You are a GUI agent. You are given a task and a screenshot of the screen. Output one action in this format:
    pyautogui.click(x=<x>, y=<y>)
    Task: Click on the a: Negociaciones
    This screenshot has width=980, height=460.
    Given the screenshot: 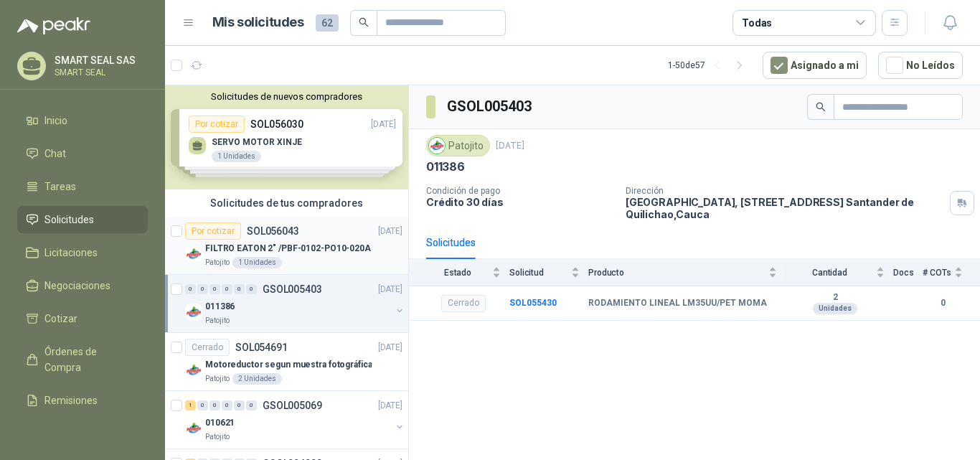 What is the action you would take?
    pyautogui.click(x=82, y=285)
    